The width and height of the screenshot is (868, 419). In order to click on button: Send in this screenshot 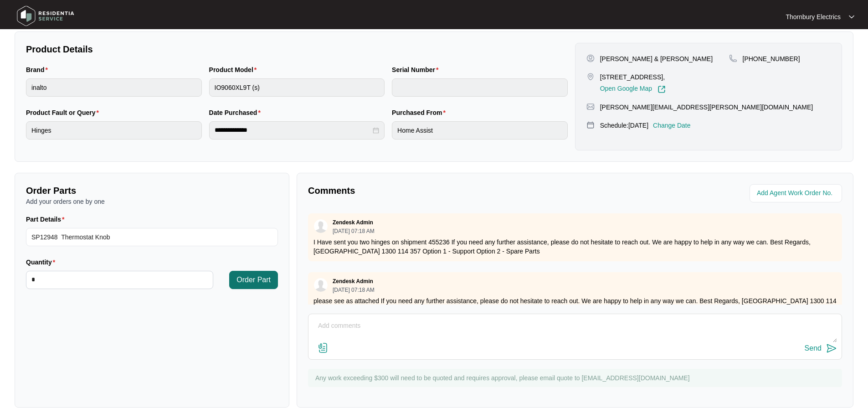, I will do `click(821, 348)`.